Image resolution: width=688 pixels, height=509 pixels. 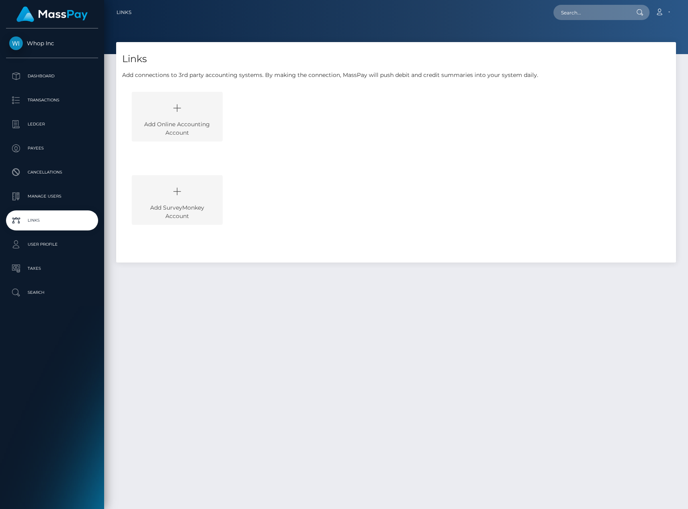 I want to click on p: Ledger, so click(x=52, y=124).